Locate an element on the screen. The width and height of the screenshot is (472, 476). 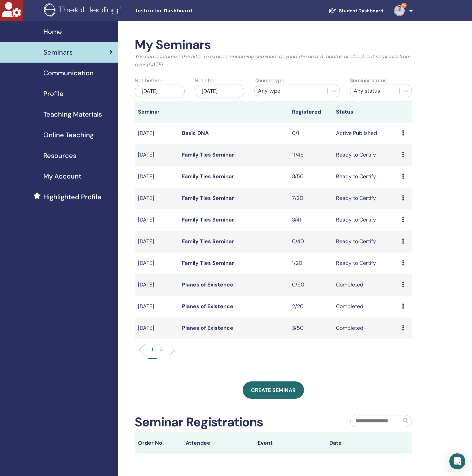
p: You can customize the filter to explore upcoming seminars beyond the next 3 months or check out s... is located at coordinates (273, 61).